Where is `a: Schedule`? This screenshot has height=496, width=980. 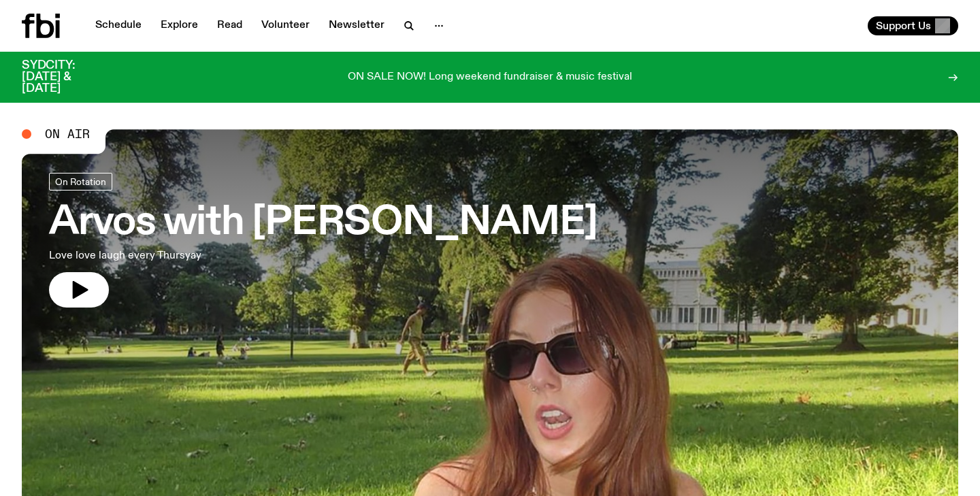
a: Schedule is located at coordinates (118, 26).